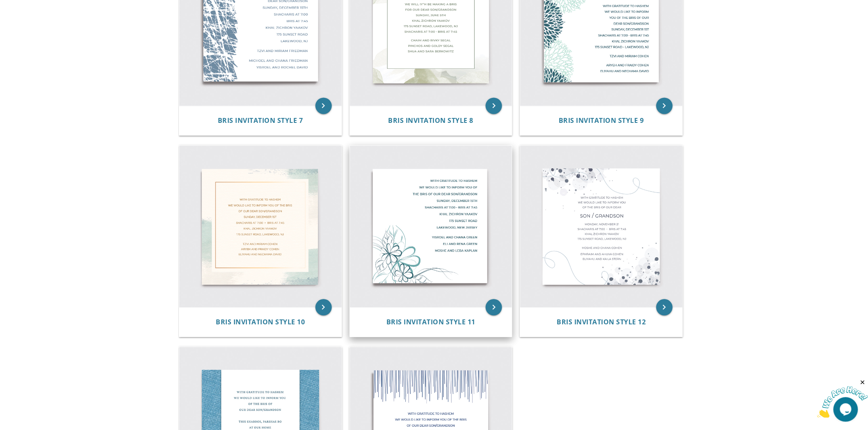  I want to click on span: Bris Invitation Style 7, so click(261, 121).